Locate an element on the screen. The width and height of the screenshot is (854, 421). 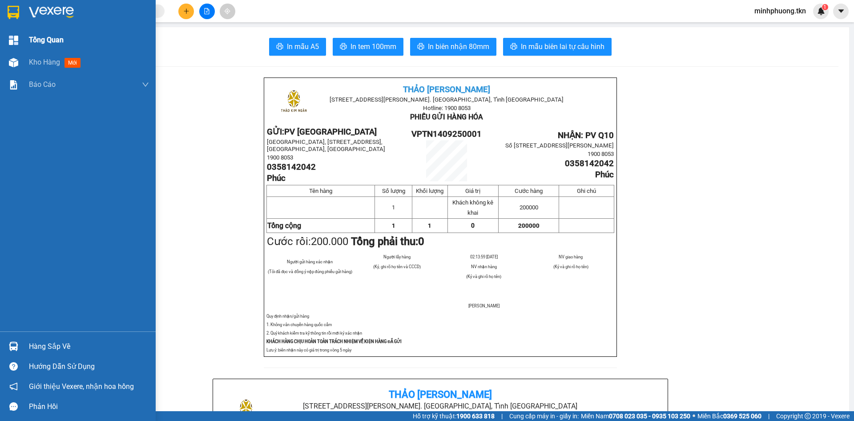
span: Phúc is located at coordinates (276, 178).